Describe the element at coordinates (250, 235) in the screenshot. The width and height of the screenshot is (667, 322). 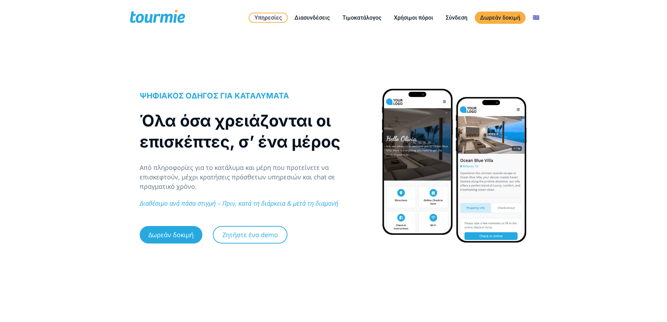
I see `a: Ζητήστε ένα demo` at that location.